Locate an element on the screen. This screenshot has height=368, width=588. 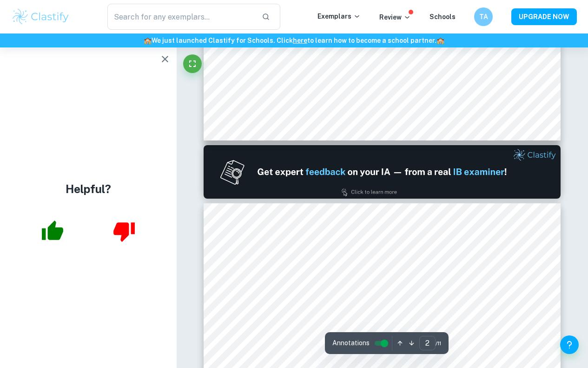
img: Clastify logo is located at coordinates (40, 17).